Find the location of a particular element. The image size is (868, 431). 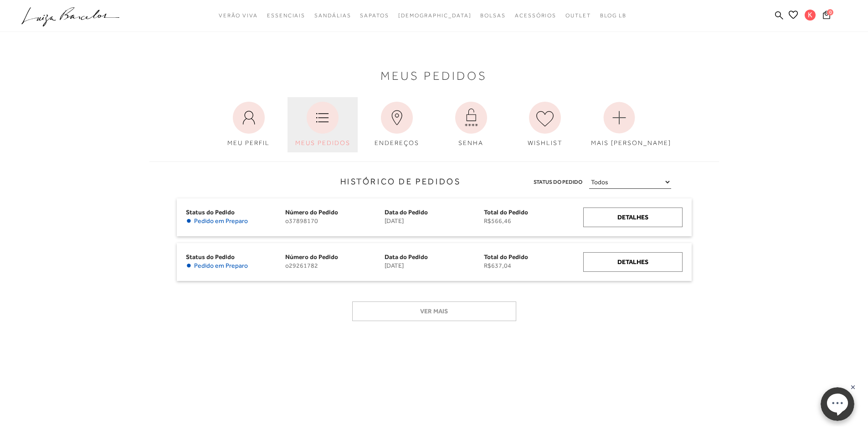

a: BLOG LB is located at coordinates (613, 16).